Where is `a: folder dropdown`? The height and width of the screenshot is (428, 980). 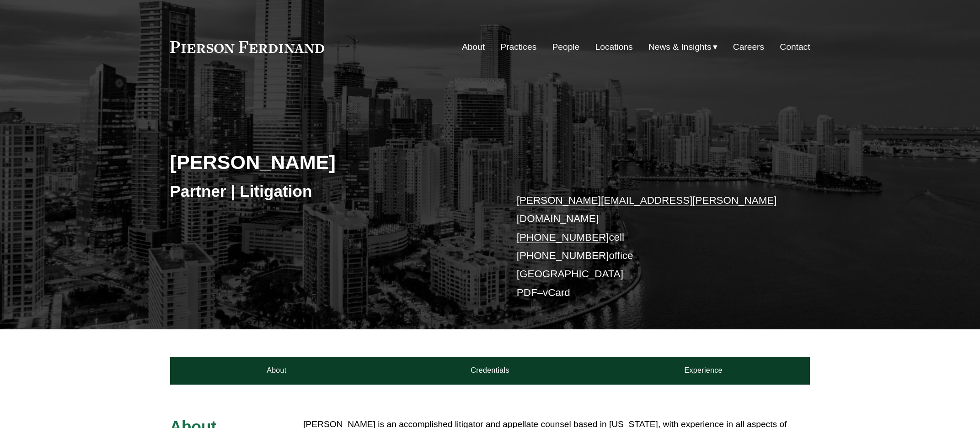
a: folder dropdown is located at coordinates (683, 47).